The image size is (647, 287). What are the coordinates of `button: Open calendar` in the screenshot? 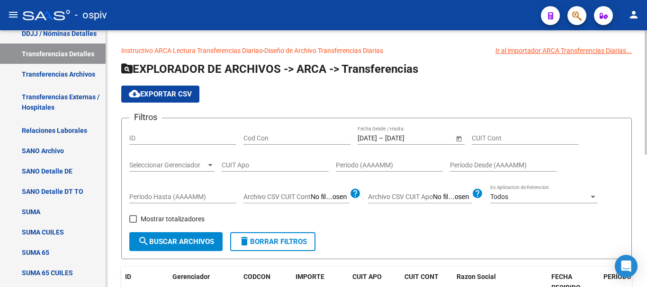 It's located at (458, 138).